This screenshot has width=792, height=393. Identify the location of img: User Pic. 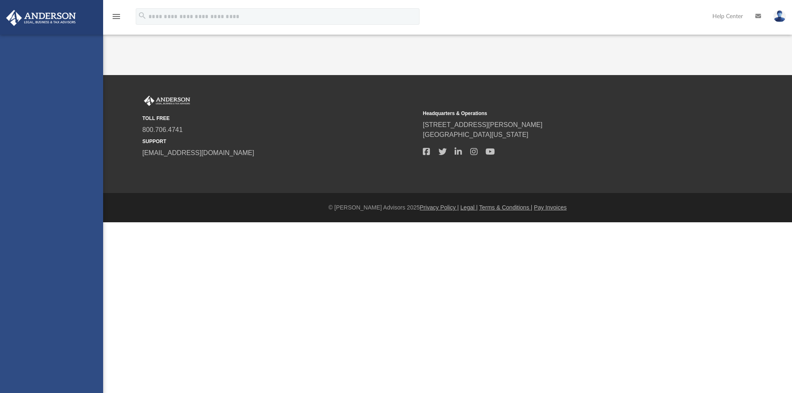
(779, 16).